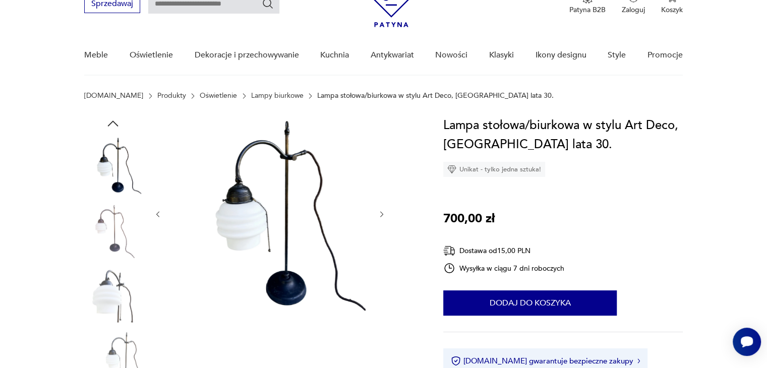 The image size is (767, 368). Describe the element at coordinates (616, 55) in the screenshot. I see `a: Style` at that location.